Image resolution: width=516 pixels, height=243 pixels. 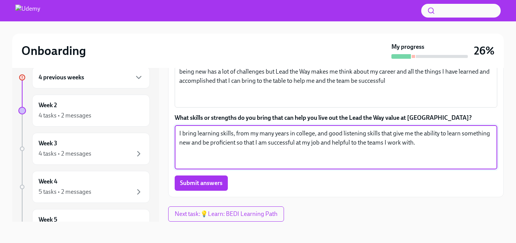 I want to click on textarea: I bring learning skills, from my many years in college, and good listening skills that give me th..., so click(x=336, y=148).